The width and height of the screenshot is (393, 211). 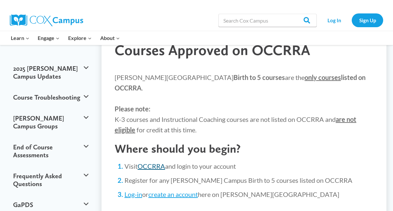 I want to click on strong: are not eligible, so click(x=236, y=125).